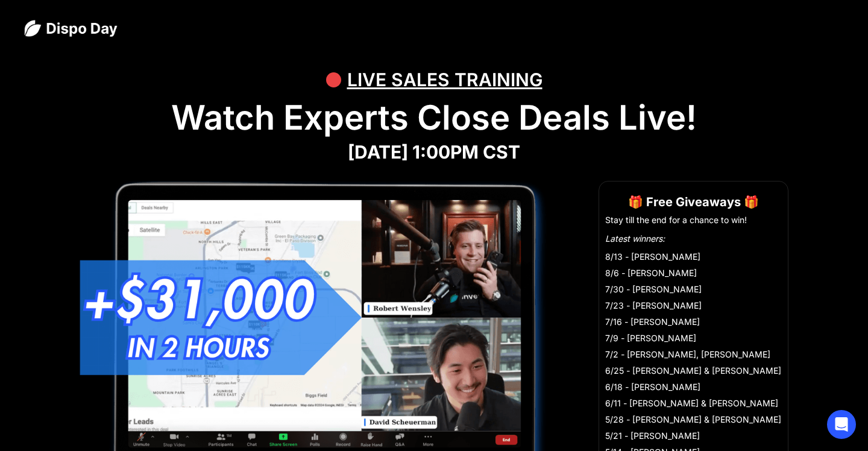 Image resolution: width=868 pixels, height=451 pixels. I want to click on div: Open Intercom Messenger, so click(841, 424).